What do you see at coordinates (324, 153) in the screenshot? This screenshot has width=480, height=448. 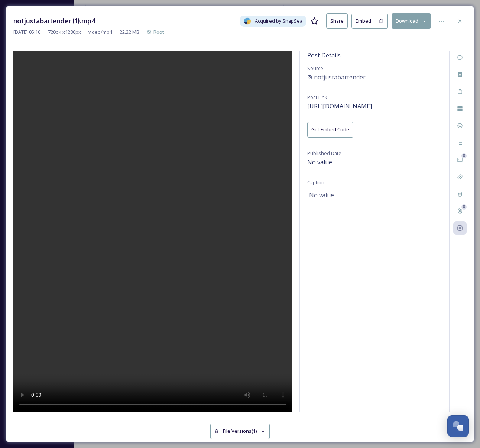 I see `span: Published Date` at bounding box center [324, 153].